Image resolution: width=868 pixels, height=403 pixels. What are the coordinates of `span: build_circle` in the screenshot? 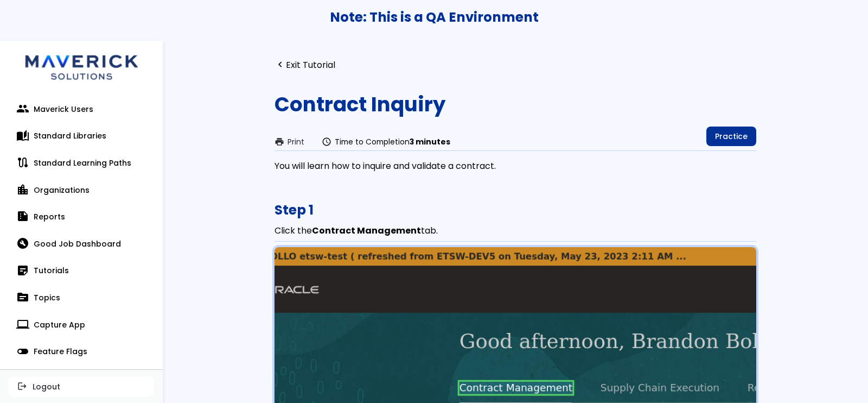 It's located at (23, 244).